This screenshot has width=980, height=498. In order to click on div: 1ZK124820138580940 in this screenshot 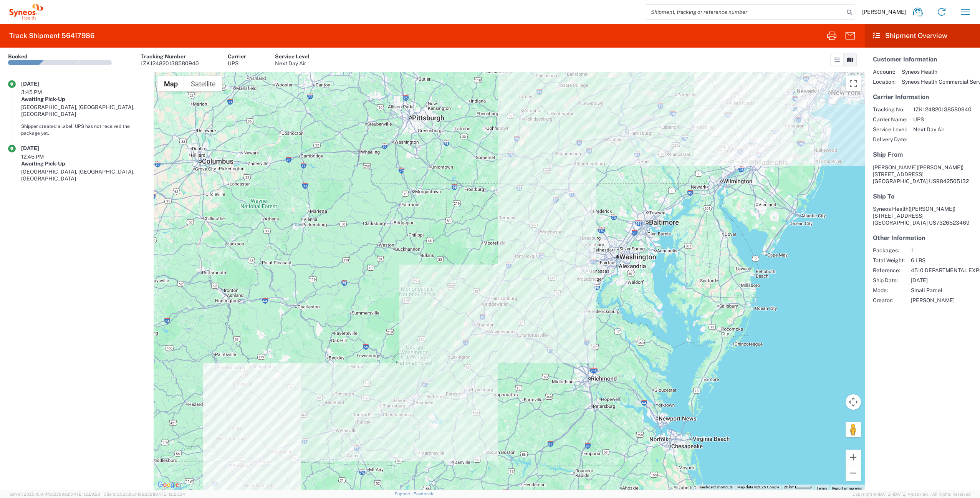, I will do `click(170, 63)`.